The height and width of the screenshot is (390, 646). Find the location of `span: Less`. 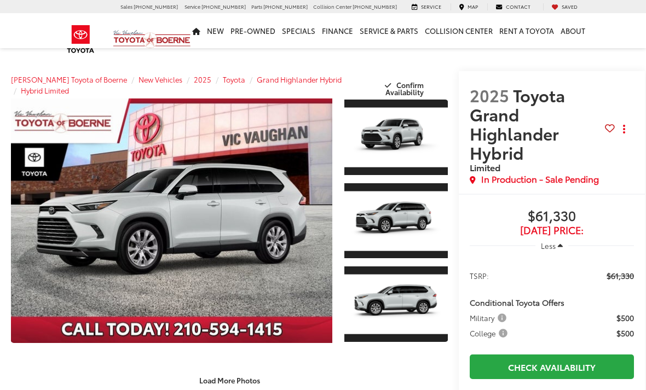

span: Less is located at coordinates (548, 246).